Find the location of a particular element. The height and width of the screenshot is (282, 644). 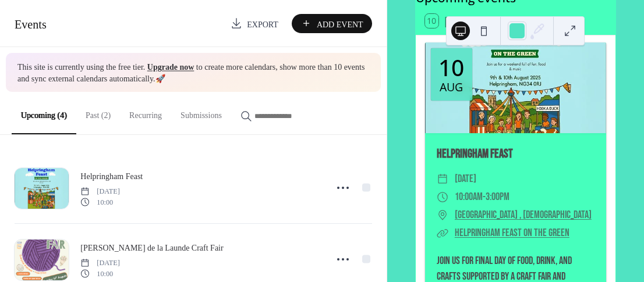

a: Upgrade now is located at coordinates (171, 67).